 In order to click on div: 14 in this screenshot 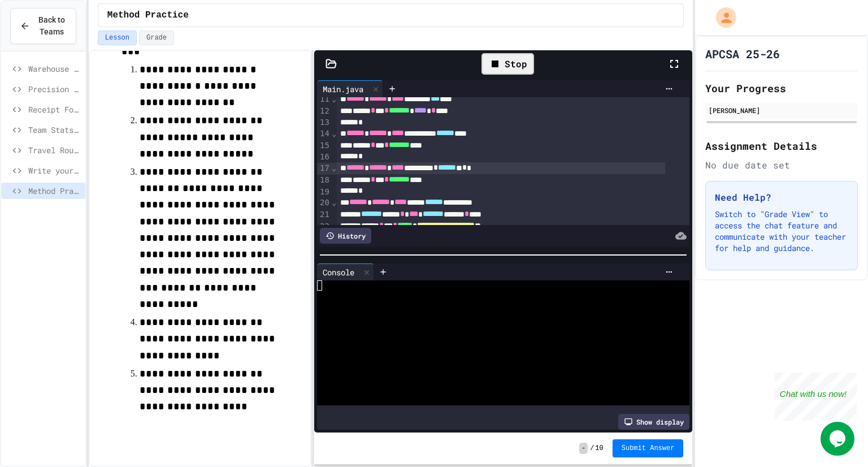, I will do `click(324, 134)`.